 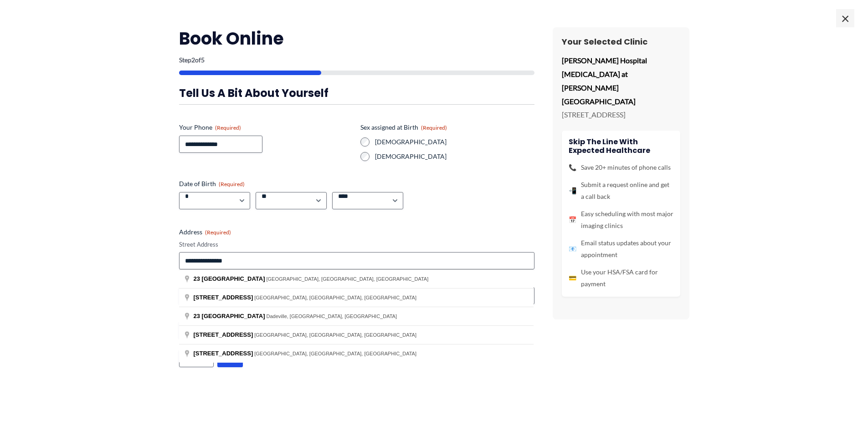 What do you see at coordinates (205, 232) in the screenshot?
I see `legend: Address` at bounding box center [205, 232].